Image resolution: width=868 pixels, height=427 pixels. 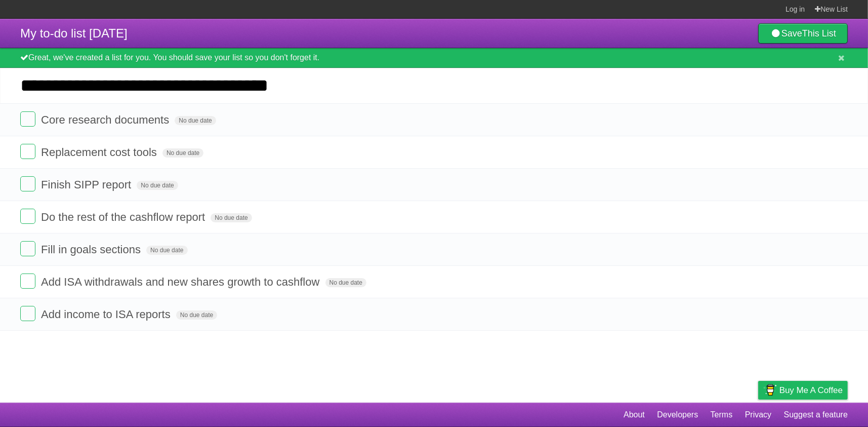 I want to click on a: Buy me a coffee, so click(x=803, y=390).